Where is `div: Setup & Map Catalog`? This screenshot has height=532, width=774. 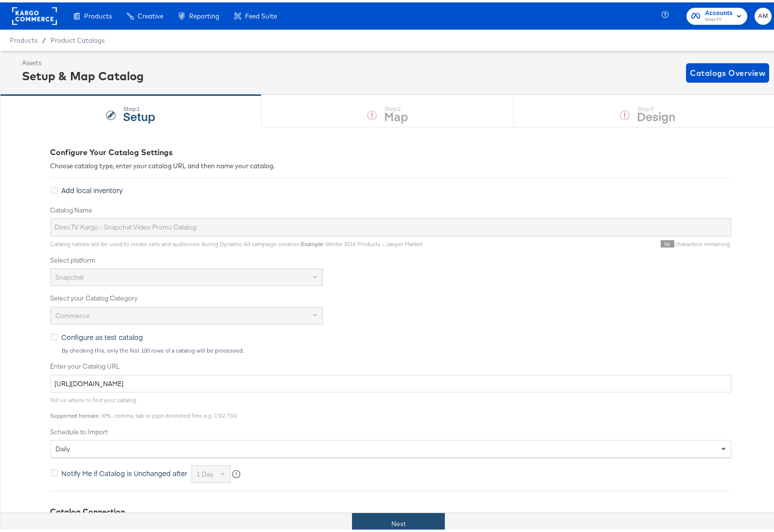
div: Setup & Map Catalog is located at coordinates (83, 73).